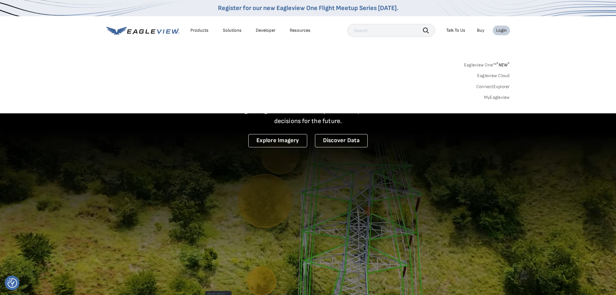 This screenshot has width=616, height=295. What do you see at coordinates (497, 97) in the screenshot?
I see `a: MyEagleview` at bounding box center [497, 97].